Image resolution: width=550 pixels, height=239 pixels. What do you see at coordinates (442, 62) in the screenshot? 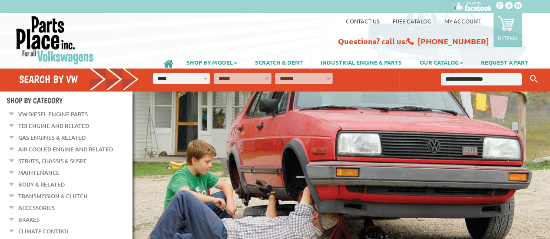
I see `a: OUR CATALOG` at bounding box center [442, 62].